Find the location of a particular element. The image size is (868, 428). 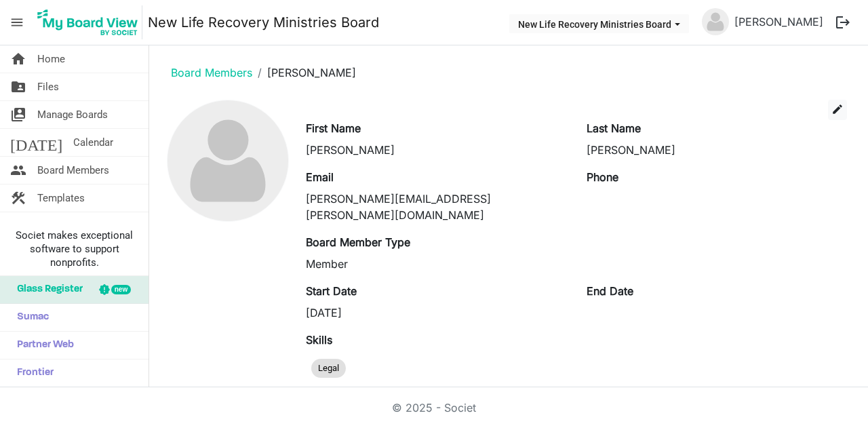

label: Phone is located at coordinates (603, 177).